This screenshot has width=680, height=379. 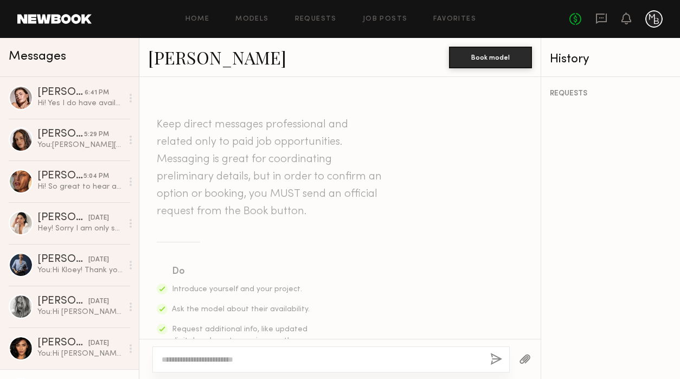 I want to click on a: Job Posts, so click(x=385, y=19).